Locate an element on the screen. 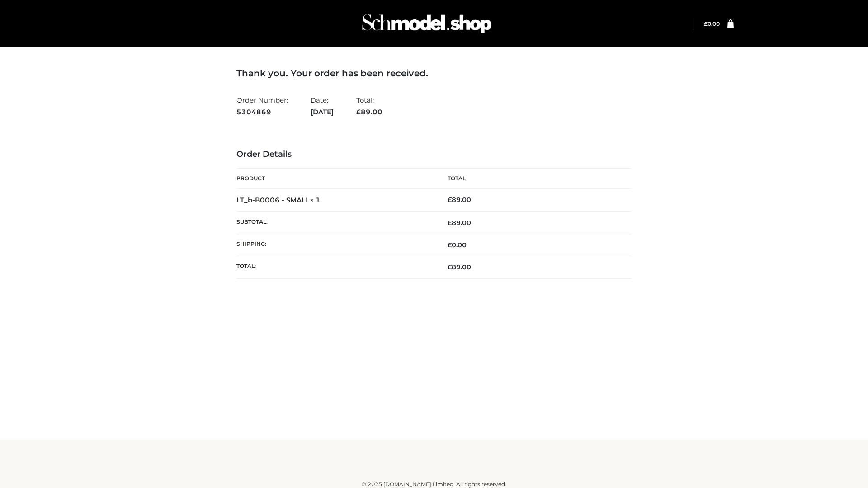 This screenshot has width=868, height=488. th: Product is located at coordinates (335, 179).